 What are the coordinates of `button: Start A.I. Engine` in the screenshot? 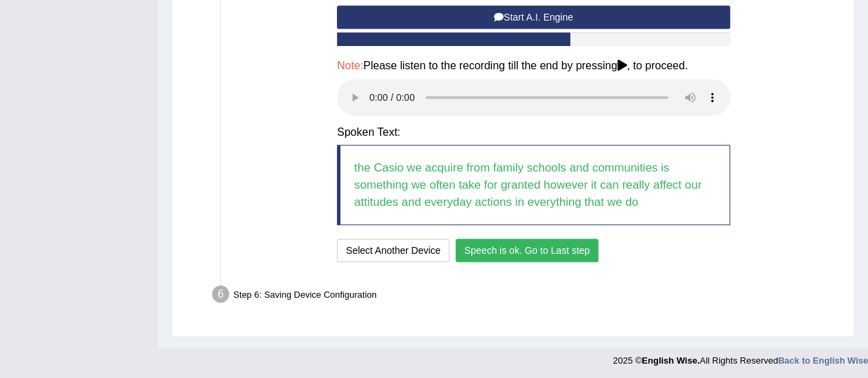 It's located at (534, 17).